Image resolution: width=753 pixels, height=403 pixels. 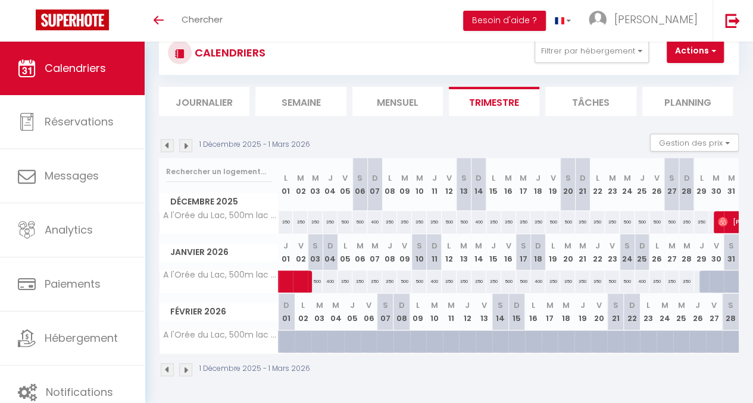 What do you see at coordinates (204, 101) in the screenshot?
I see `li: Journalier` at bounding box center [204, 101].